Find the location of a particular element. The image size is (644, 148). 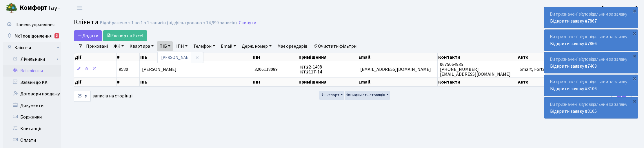

label: записів на сторінці is located at coordinates (103, 97).